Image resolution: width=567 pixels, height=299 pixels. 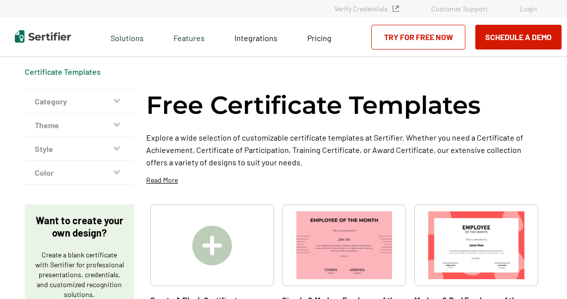 I want to click on p: Explore a wide selection of customizable certificate templates at Sertifier. Whether you need a C..., so click(x=344, y=150).